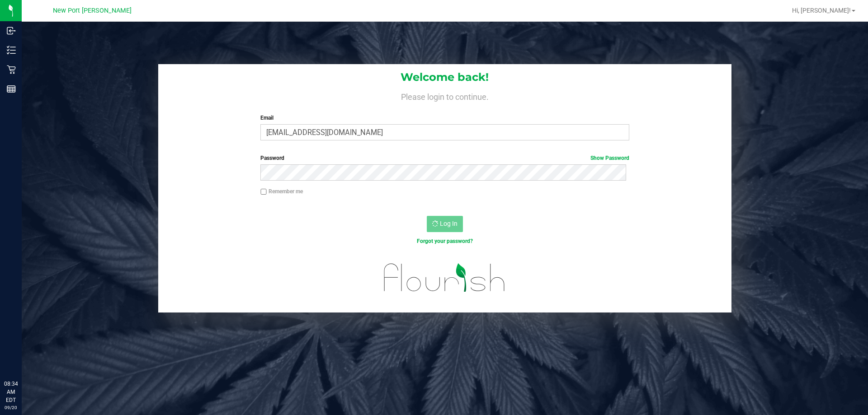 The image size is (868, 415). Describe the element at coordinates (444, 277) in the screenshot. I see `img: flourish_logo.svg` at that location.